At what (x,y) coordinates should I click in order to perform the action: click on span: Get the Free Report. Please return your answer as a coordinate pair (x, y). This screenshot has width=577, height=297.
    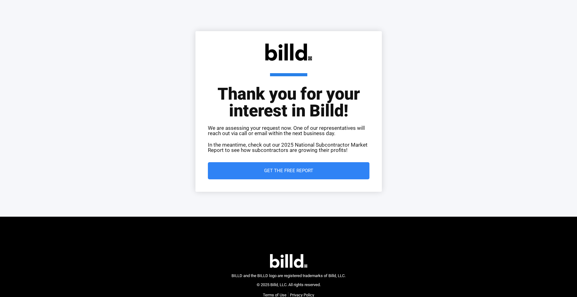
    Looking at the image, I should click on (289, 170).